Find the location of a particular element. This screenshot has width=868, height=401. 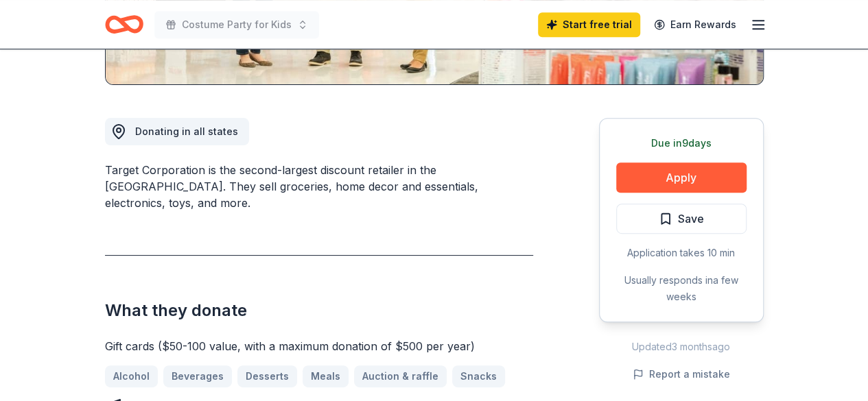

a: Desserts is located at coordinates (267, 376).